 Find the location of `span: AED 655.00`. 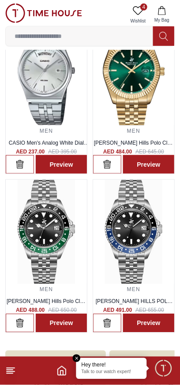

span: AED 655.00 is located at coordinates (150, 311).